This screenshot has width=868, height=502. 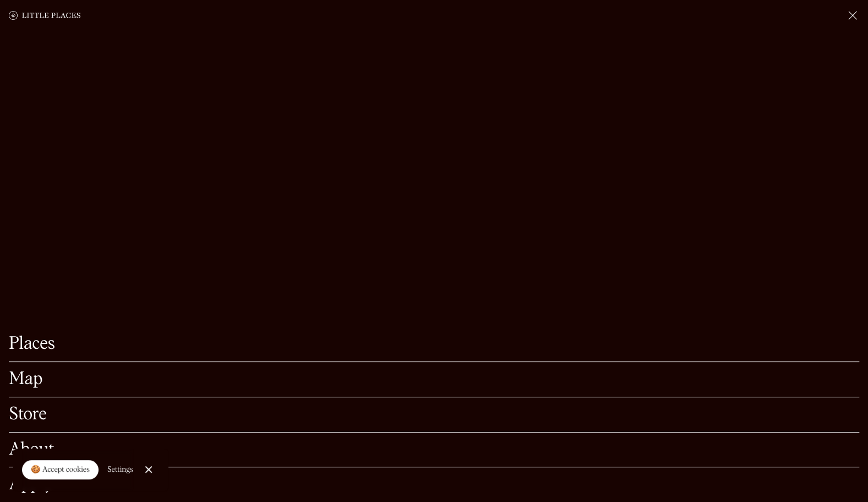 What do you see at coordinates (148, 469) in the screenshot?
I see `div: Close Cookie Popup` at bounding box center [148, 469].